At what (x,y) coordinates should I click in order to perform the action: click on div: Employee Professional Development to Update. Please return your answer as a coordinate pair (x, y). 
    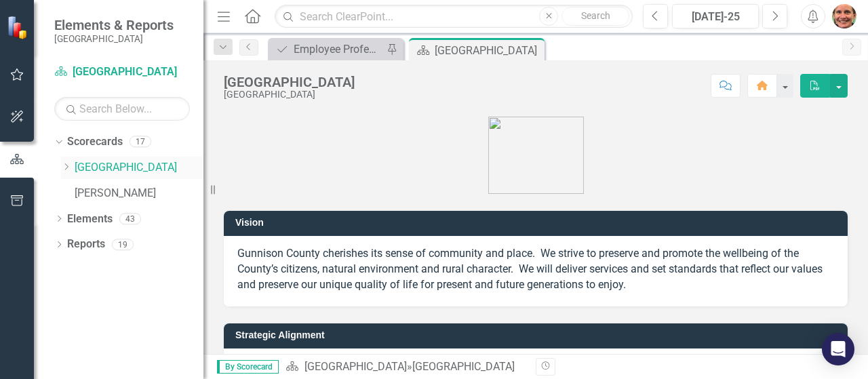
    Looking at the image, I should click on (338, 49).